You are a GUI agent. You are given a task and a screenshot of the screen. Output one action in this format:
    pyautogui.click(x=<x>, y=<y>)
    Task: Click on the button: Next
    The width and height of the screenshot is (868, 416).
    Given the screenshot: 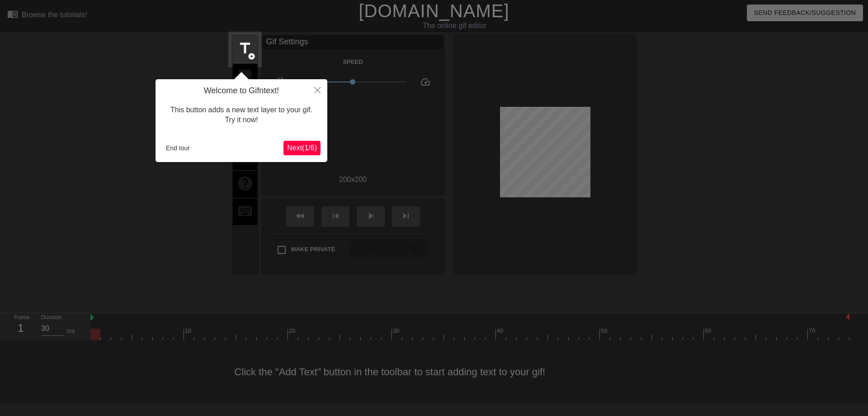 What is the action you would take?
    pyautogui.click(x=302, y=148)
    